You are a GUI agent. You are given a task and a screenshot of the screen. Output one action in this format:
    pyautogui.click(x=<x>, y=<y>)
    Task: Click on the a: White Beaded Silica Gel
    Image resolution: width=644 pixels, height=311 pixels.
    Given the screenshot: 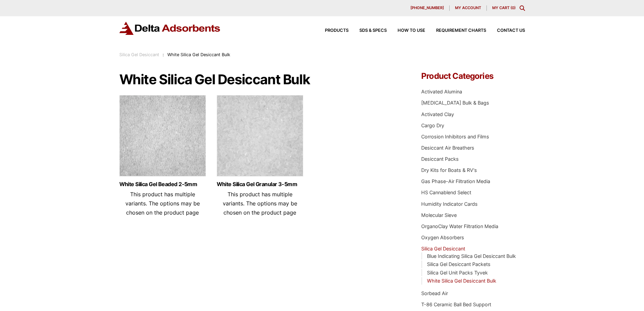 What is the action you would take?
    pyautogui.click(x=163, y=137)
    